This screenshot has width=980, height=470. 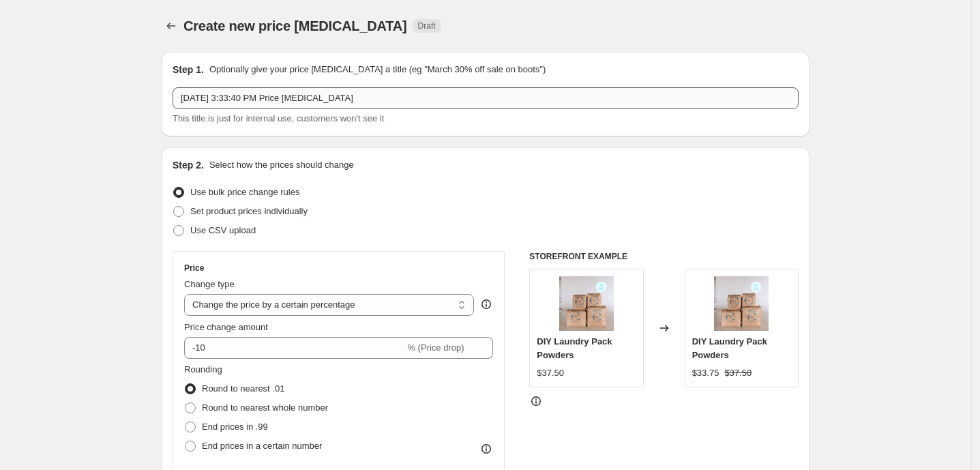 I want to click on span: Price change amount, so click(x=225, y=327).